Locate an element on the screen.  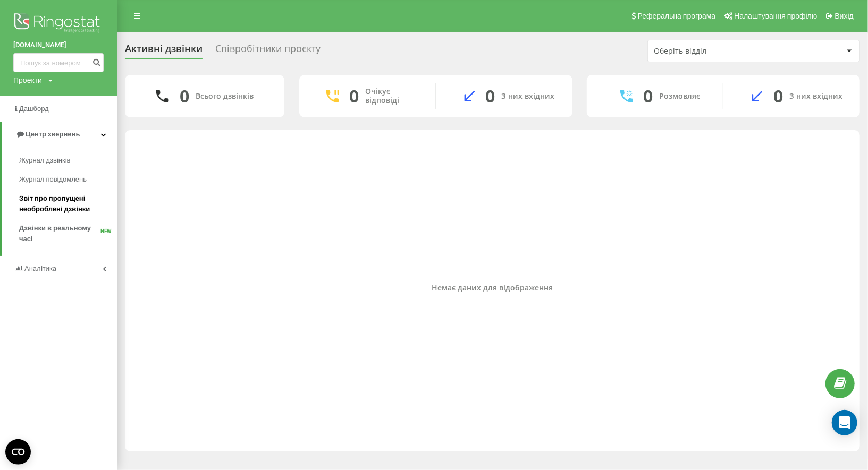
div: Проекти is located at coordinates (27, 80).